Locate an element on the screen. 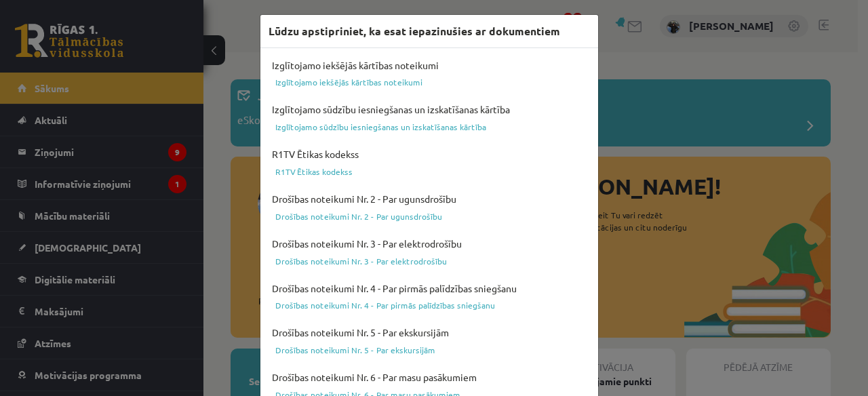 The width and height of the screenshot is (868, 396). a: Drošības noteikumi Nr. 3 - Par elektrodrošību is located at coordinates (429, 261).